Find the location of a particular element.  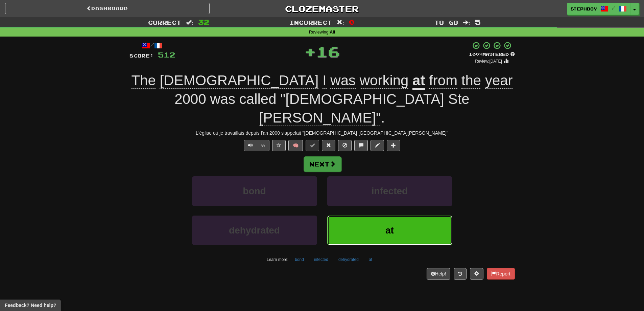

button: Favorite sentence (alt+f) is located at coordinates (279, 145).